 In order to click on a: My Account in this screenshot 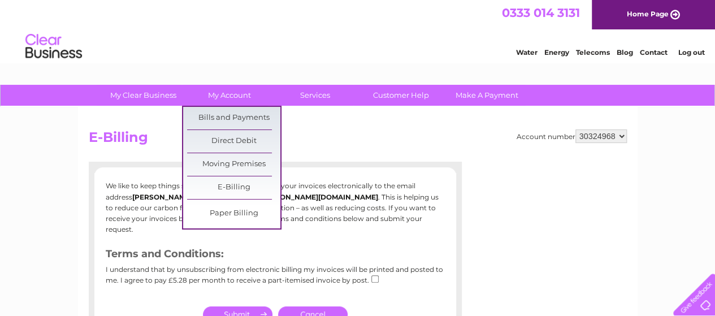, I will do `click(229, 95)`.